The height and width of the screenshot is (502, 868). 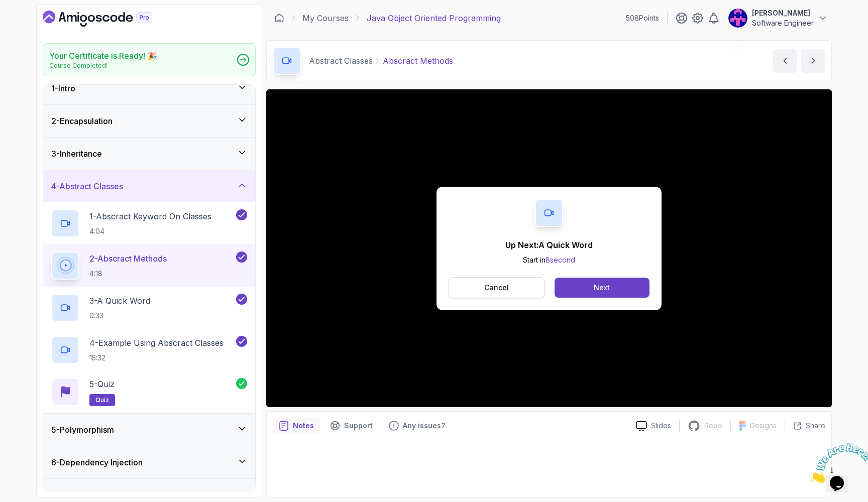 I want to click on h3: 2 - Encapsulation, so click(x=82, y=121).